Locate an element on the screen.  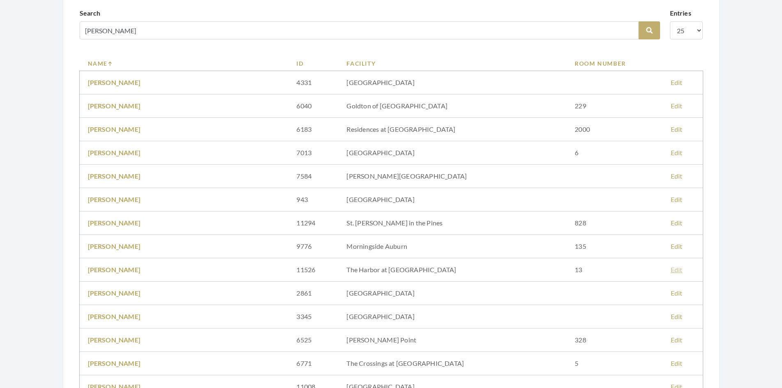
td: 11294 is located at coordinates (313, 223).